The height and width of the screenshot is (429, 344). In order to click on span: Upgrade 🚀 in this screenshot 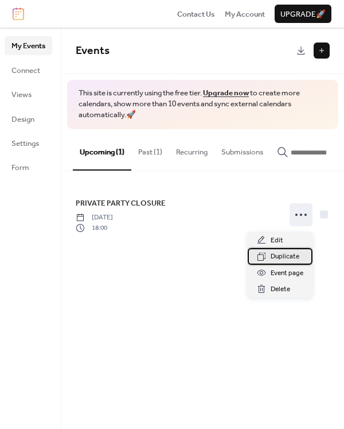, I will do `click(303, 14)`.